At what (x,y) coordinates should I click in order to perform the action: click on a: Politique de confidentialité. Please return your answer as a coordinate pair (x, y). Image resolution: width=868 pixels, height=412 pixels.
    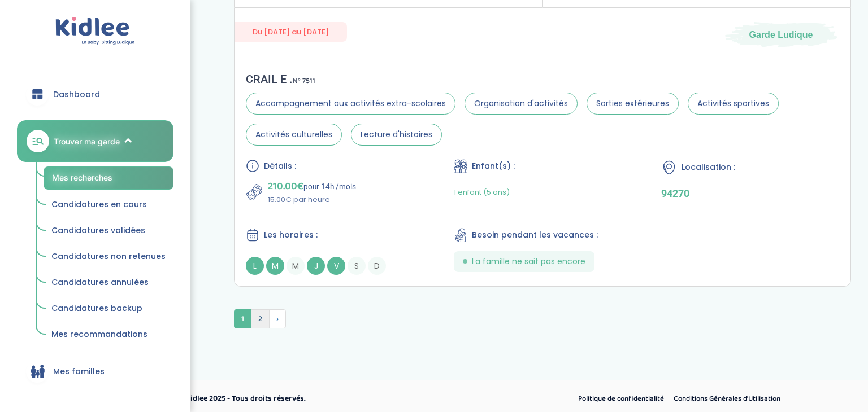
    Looking at the image, I should click on (621, 399).